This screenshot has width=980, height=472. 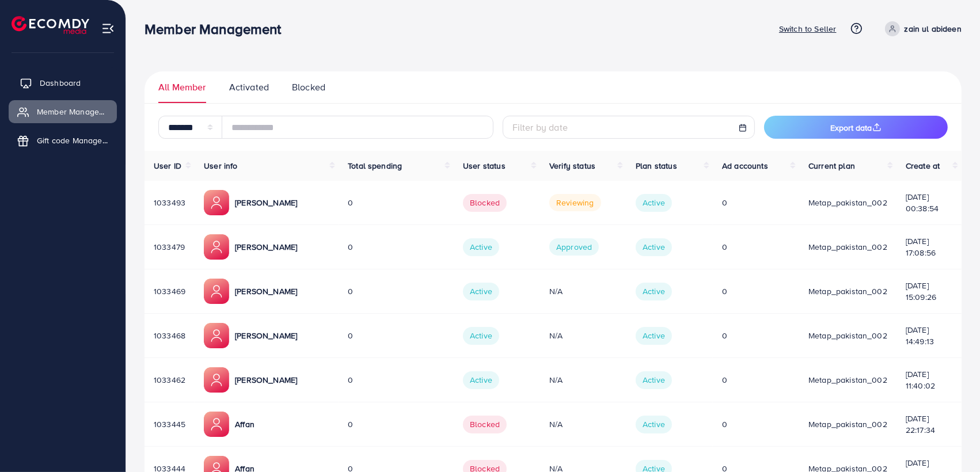 I want to click on span: User info, so click(x=221, y=166).